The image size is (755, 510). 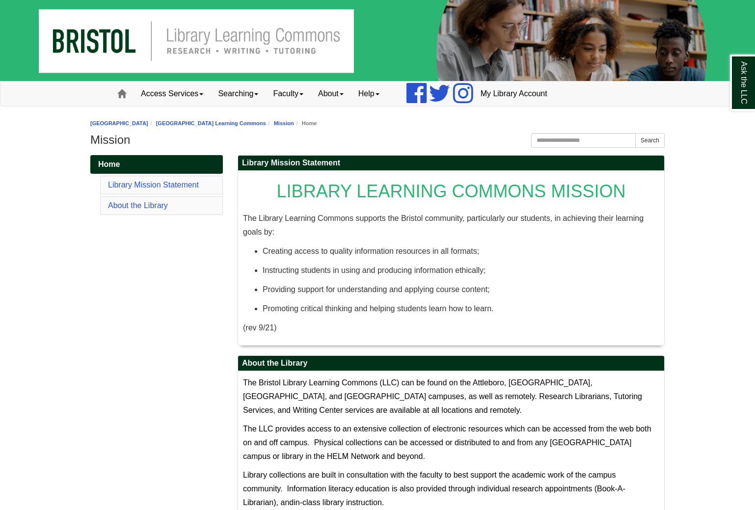 What do you see at coordinates (288, 94) in the screenshot?
I see `a: Faculty` at bounding box center [288, 94].